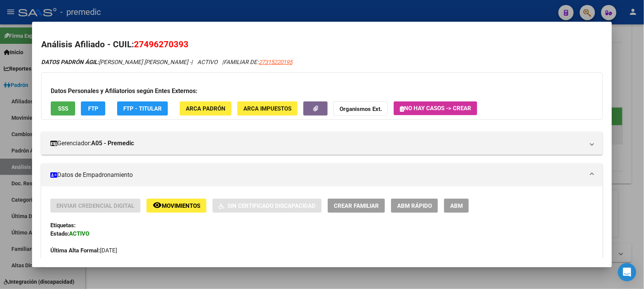  What do you see at coordinates (96, 205) in the screenshot?
I see `button: Enviar Credencial Digital` at bounding box center [96, 205].